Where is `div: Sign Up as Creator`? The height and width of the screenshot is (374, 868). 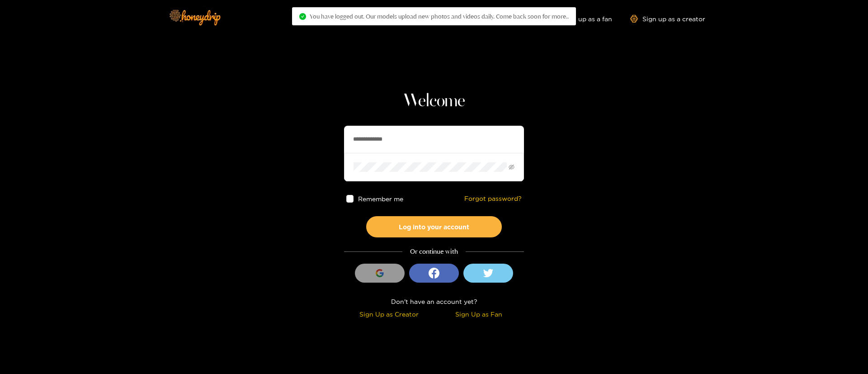 div: Sign Up as Creator is located at coordinates (389, 314).